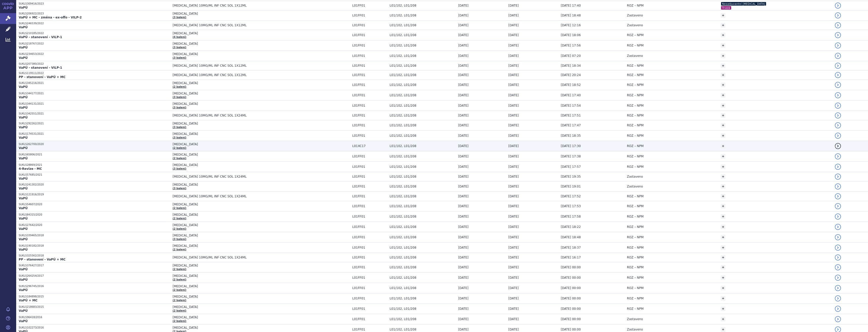 This screenshot has height=332, width=868. Describe the element at coordinates (95, 145) in the screenshot. I see `p: SUKLS262700/2020` at that location.